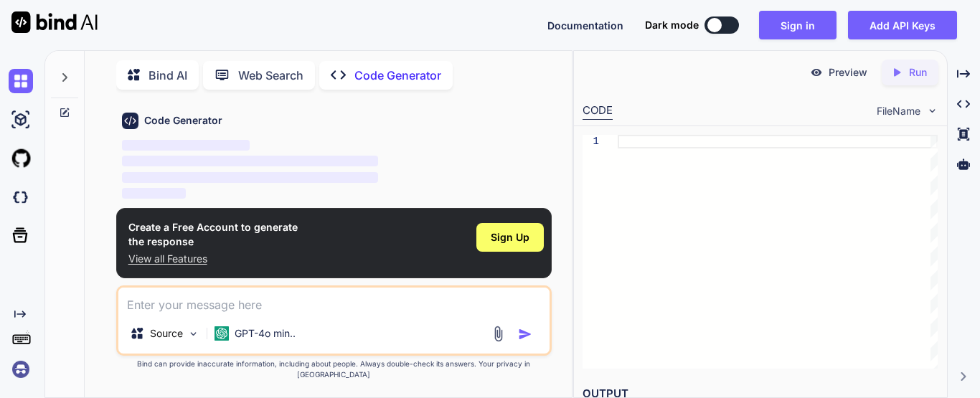 Image resolution: width=980 pixels, height=398 pixels. I want to click on p: Preview, so click(848, 73).